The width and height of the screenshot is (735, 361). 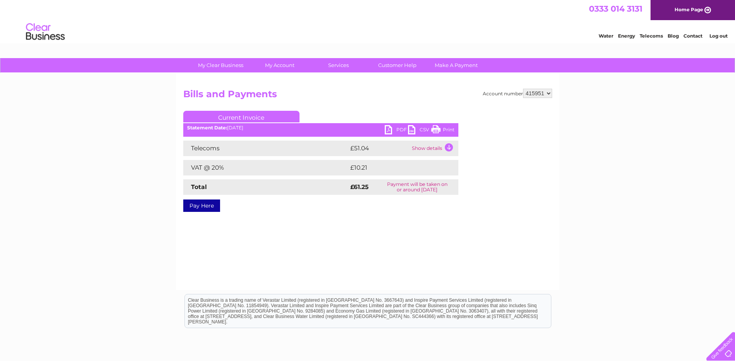 What do you see at coordinates (434, 148) in the screenshot?
I see `td: Show details` at bounding box center [434, 148].